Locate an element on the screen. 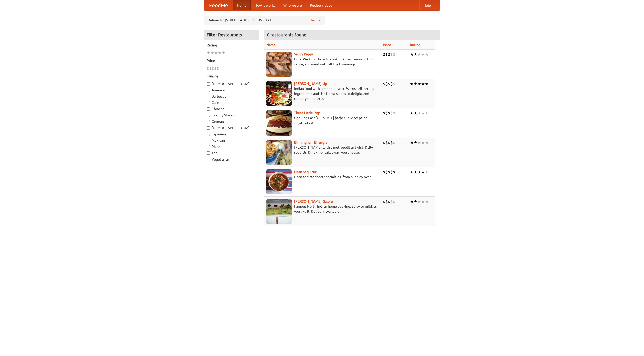 The image size is (644, 356). a: Rating is located at coordinates (415, 45).